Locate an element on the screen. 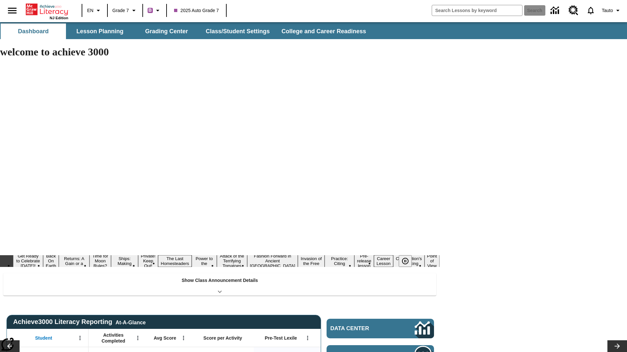 The image size is (627, 352). div: Pause is located at coordinates (408, 261).